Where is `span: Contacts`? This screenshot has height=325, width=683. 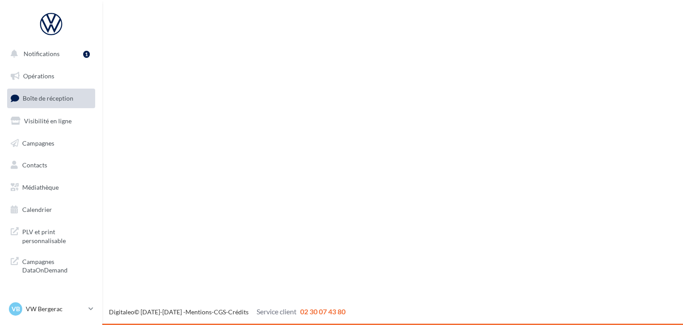 span: Contacts is located at coordinates (35, 164).